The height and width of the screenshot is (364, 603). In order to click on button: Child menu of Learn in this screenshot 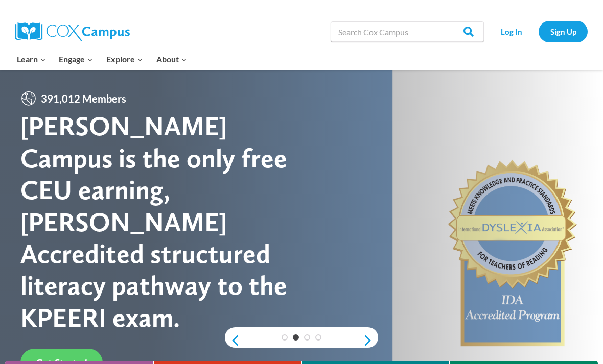, I will do `click(31, 59)`.